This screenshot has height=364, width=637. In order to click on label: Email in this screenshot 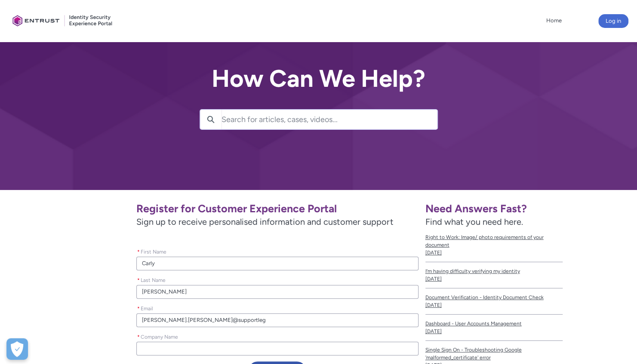, I will do `click(146, 308)`.